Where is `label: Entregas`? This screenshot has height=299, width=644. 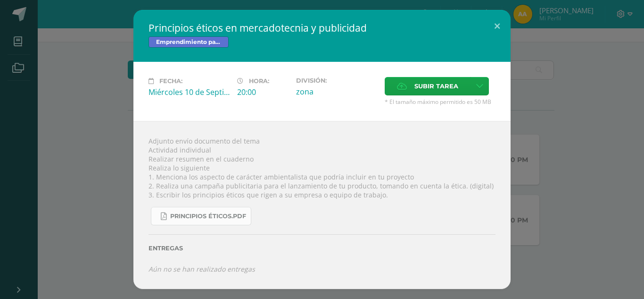 label: Entregas is located at coordinates (322, 248).